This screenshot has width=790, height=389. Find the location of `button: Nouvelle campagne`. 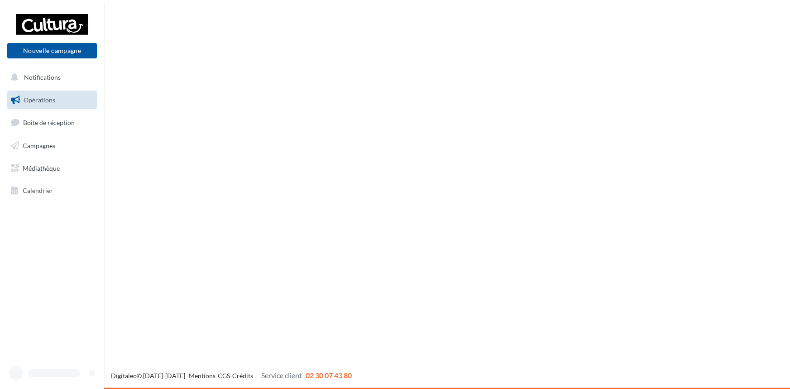

button: Nouvelle campagne is located at coordinates (52, 51).